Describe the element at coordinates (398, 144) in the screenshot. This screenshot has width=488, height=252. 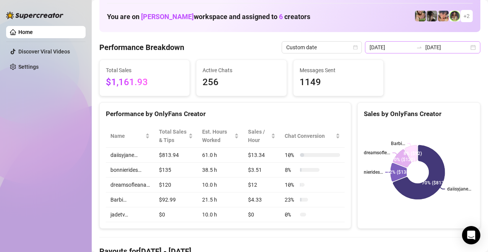
I see `text: Barbi…` at that location.